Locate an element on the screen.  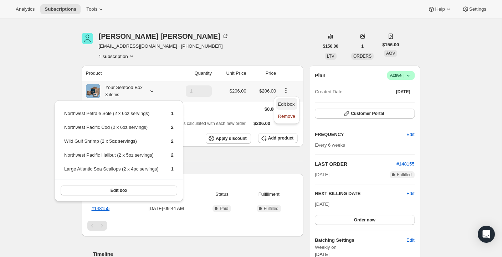
span: Subscriptions is located at coordinates (60, 9).